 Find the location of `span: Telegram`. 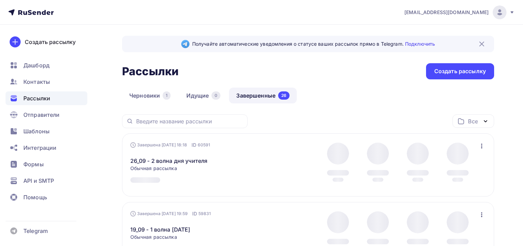

span: Telegram is located at coordinates (35, 231).